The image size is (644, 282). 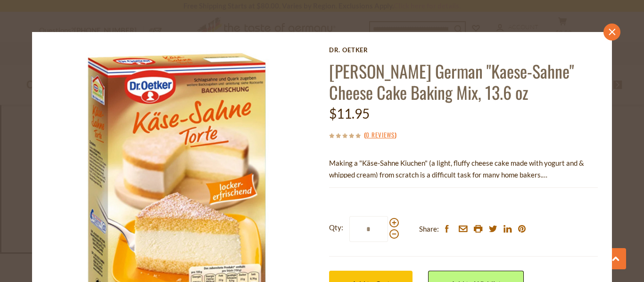 What do you see at coordinates (368, 229) in the screenshot?
I see `input: Qty:` at bounding box center [368, 229].